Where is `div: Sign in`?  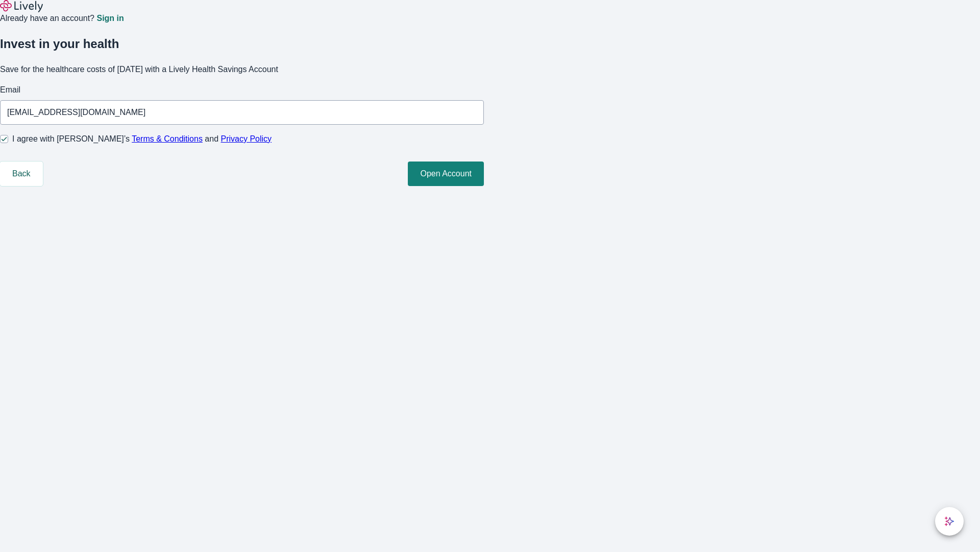 div: Sign in is located at coordinates (110, 18).